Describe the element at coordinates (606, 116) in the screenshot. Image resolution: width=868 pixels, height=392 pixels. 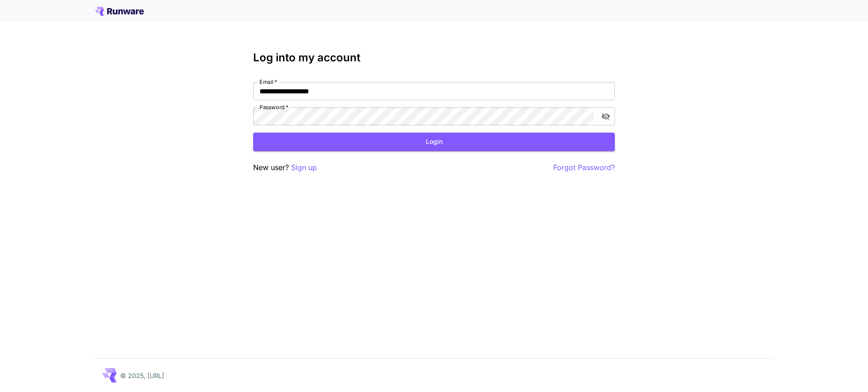
I see `button: toggle password visibility` at that location.